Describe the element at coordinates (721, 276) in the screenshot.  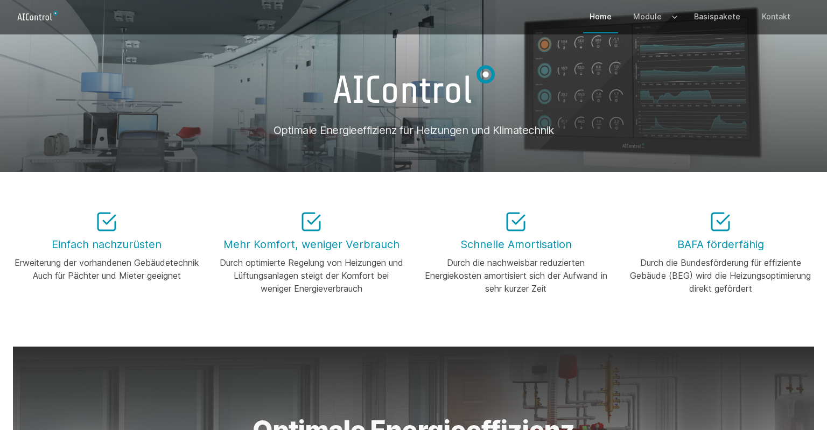
I see `div: Durch die Bundesförderung für effiziente Gebäude (BEG) wird die Heizungsoptimierung direkt gefördert` at that location.